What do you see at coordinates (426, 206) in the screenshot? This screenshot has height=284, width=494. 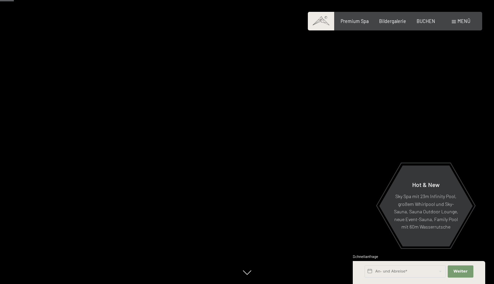 I see `a: Hot & New Sky Spa mit 23m Infinity Pool, großem Whirlpool und Sky-Sauna, Sauna Outdoor Lounge, ne...` at bounding box center [426, 206].